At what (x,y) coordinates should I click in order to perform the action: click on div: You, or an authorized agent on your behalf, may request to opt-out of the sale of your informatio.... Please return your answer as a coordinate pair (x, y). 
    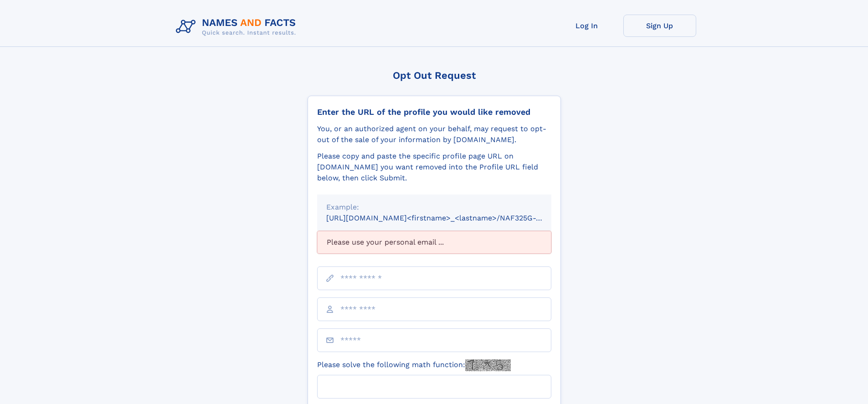
    Looking at the image, I should click on (434, 134).